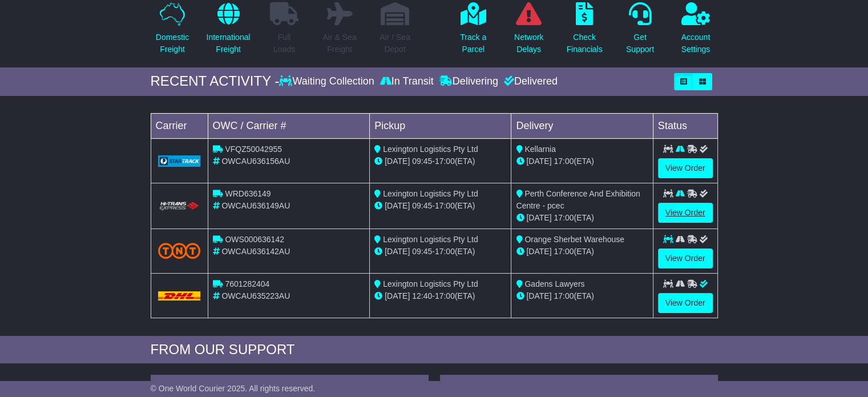 This screenshot has width=868, height=397. What do you see at coordinates (684, 126) in the screenshot?
I see `td: Status` at bounding box center [684, 126].